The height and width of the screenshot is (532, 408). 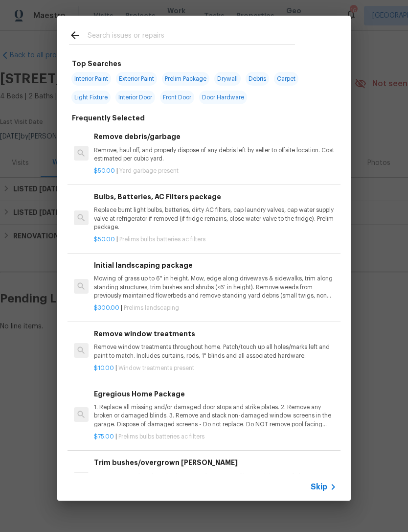 I want to click on p: Trim overgrown hegdes & bushes around perimeter of home giving 12" of clearance. Properly dispose..., so click(x=215, y=480).